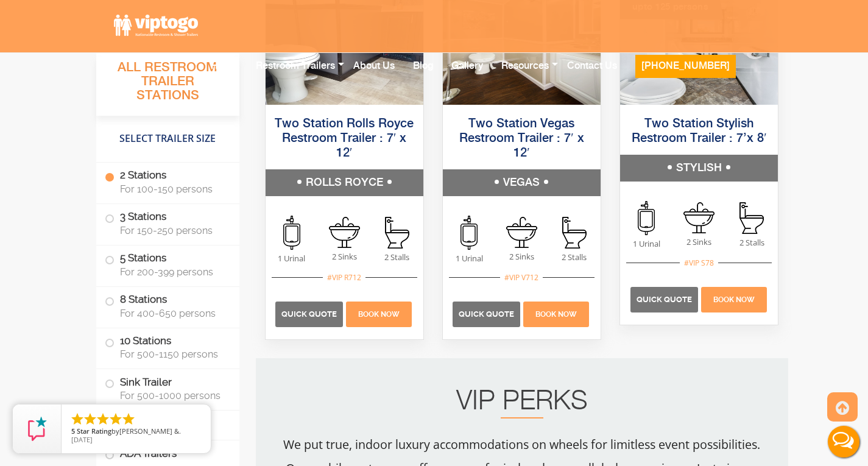  Describe the element at coordinates (699, 131) in the screenshot. I see `a: Two Station Stylish Restroom Trailer : 7’x 8′` at that location.